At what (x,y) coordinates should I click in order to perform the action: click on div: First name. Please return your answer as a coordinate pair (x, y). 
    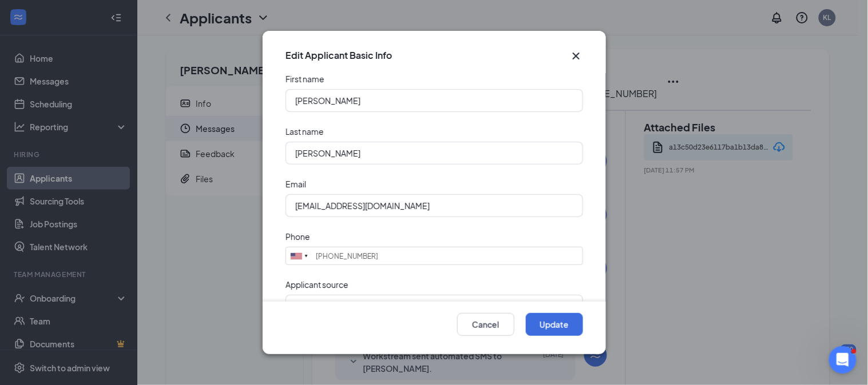
    Looking at the image, I should click on (305, 79).